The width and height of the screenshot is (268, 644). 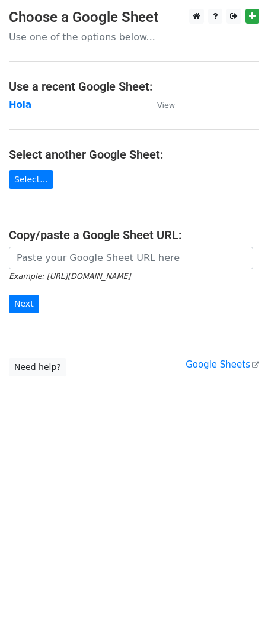 What do you see at coordinates (134, 86) in the screenshot?
I see `h4: Use a recent Google Sheet:` at bounding box center [134, 86].